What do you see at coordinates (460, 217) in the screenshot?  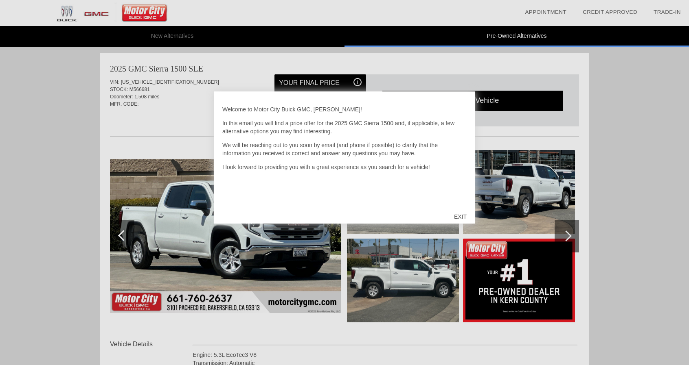 I see `div: EXIT` at bounding box center [460, 217].